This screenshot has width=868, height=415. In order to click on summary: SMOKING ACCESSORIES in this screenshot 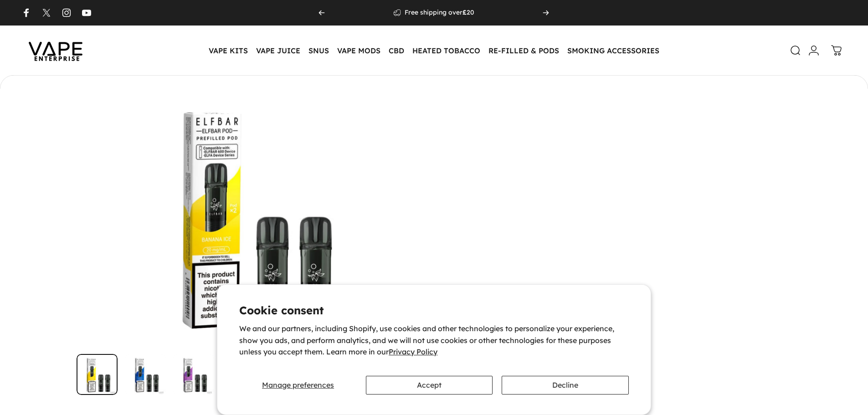, I will do `click(613, 51)`.